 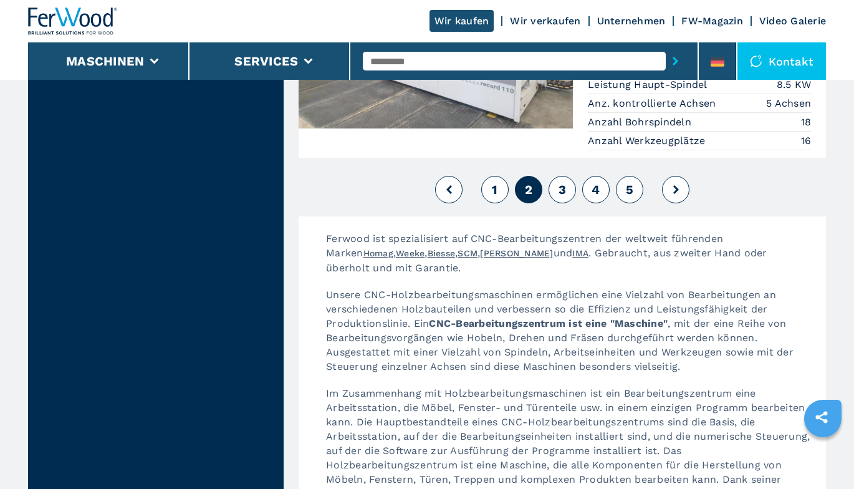 I want to click on a: SCM, so click(x=467, y=253).